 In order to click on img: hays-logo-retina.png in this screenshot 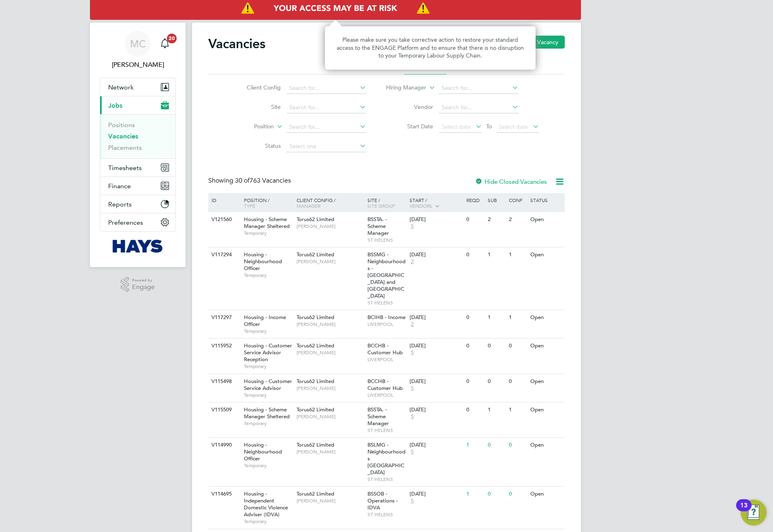, I will do `click(137, 247)`.